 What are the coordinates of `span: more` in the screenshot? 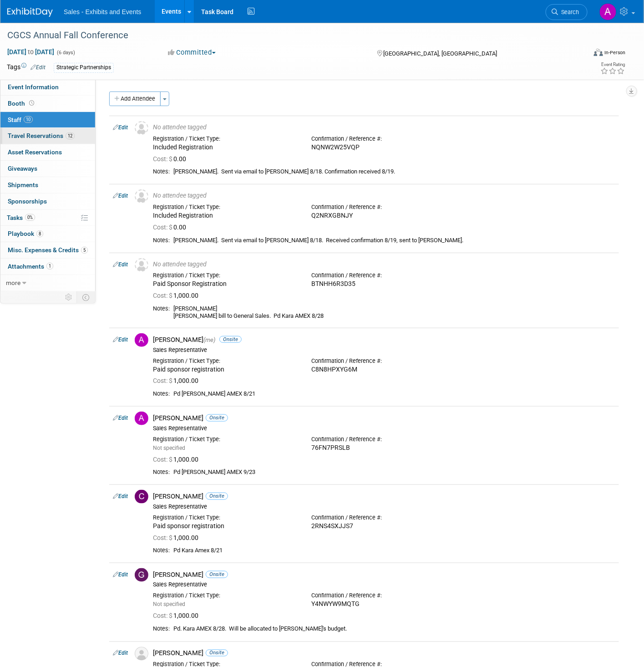 It's located at (13, 283).